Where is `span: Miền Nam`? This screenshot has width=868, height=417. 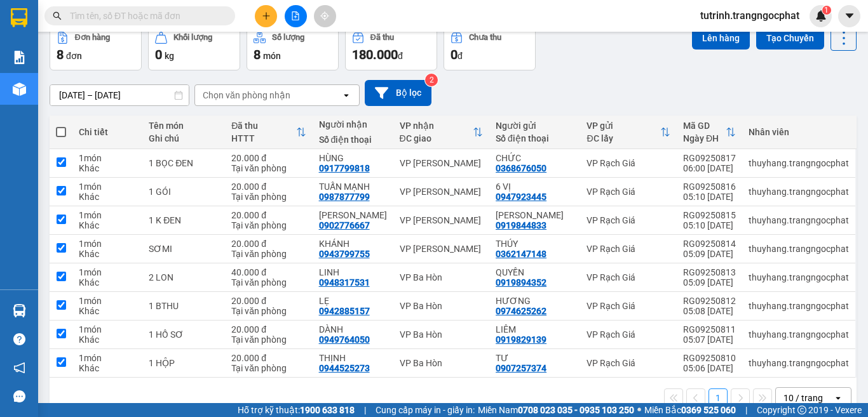
span: Miền Nam is located at coordinates (556, 410).